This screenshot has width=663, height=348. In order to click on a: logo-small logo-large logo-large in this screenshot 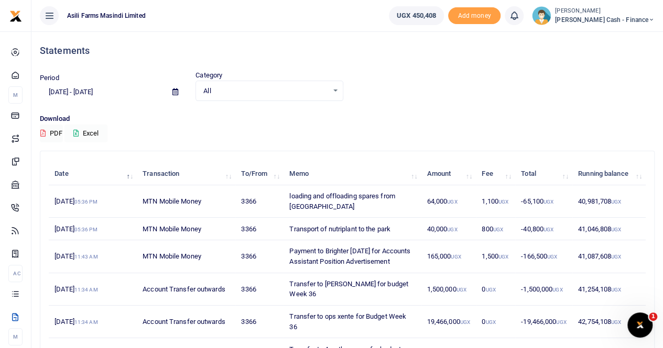, I will do `click(16, 15)`.